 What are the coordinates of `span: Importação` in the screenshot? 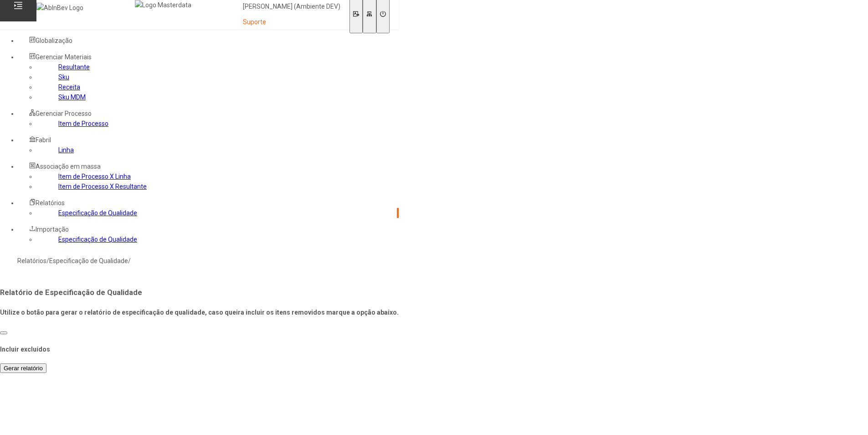 It's located at (52, 229).